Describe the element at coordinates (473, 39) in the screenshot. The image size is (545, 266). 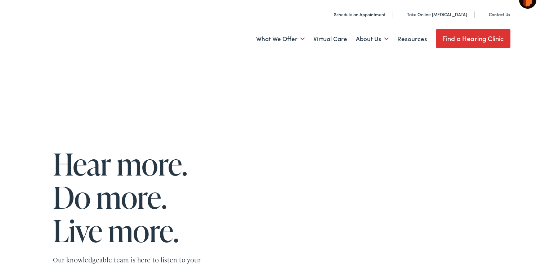
I see `a: Find a Hearing Clinic` at that location.